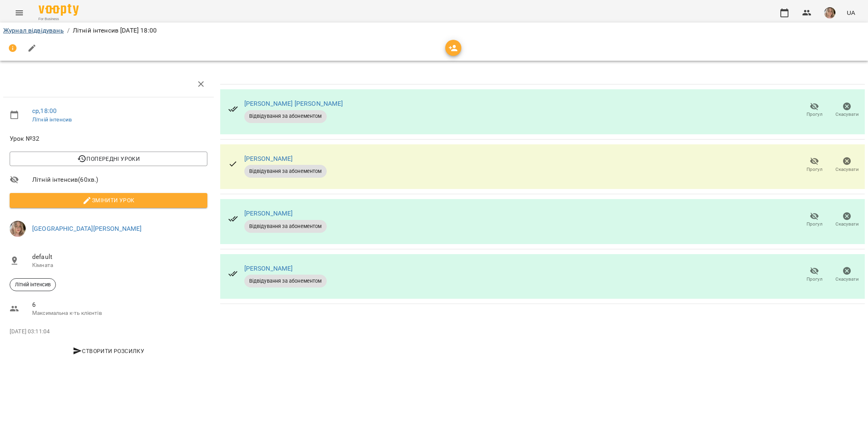  What do you see at coordinates (108, 351) in the screenshot?
I see `span: Створити розсилку` at bounding box center [108, 351].